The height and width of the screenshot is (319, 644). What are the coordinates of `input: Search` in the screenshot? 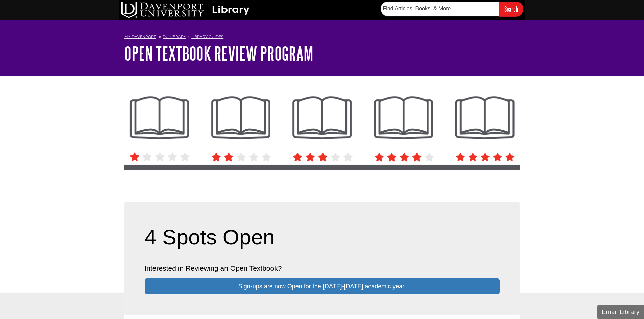 It's located at (511, 9).